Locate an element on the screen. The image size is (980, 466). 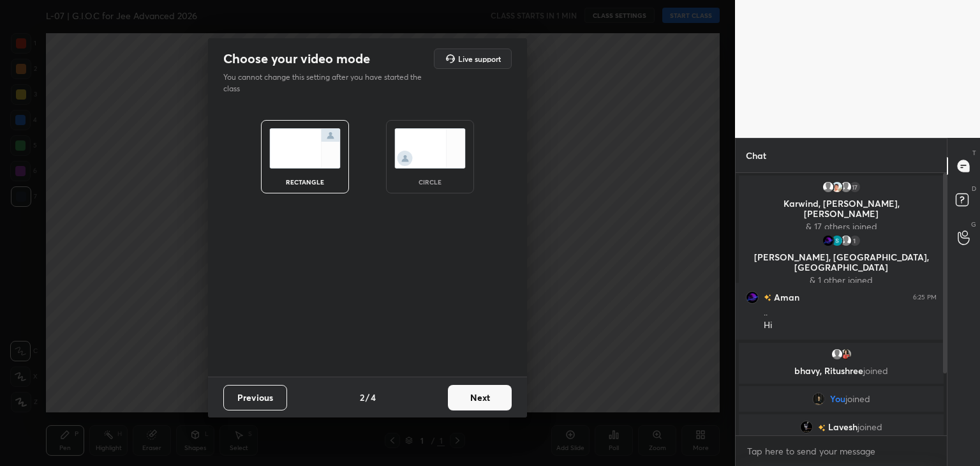
h2: Choose your video mode is located at coordinates (297, 59).